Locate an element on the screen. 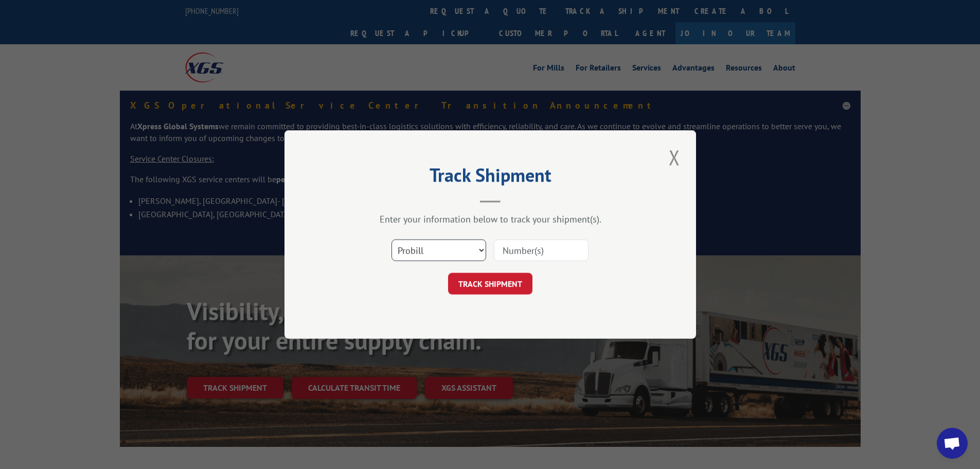  h2: Track Shipment is located at coordinates (490, 178).